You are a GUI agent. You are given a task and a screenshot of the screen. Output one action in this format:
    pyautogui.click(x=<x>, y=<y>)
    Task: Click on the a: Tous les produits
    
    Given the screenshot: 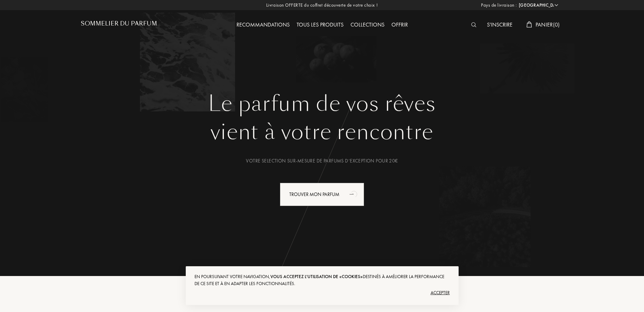 What is the action you would take?
    pyautogui.click(x=320, y=24)
    